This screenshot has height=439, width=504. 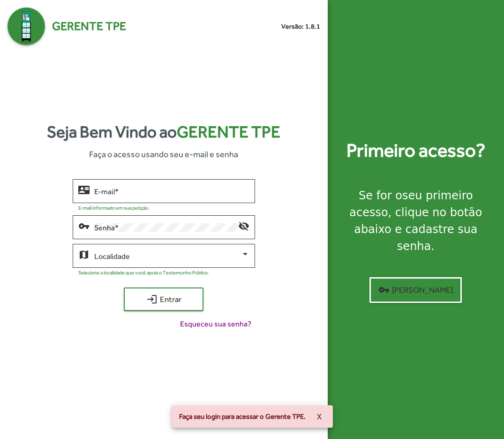 What do you see at coordinates (143, 272) in the screenshot?
I see `mat-hint: Selecione a localidade que você apoia o Testemunho Público.` at bounding box center [143, 272].